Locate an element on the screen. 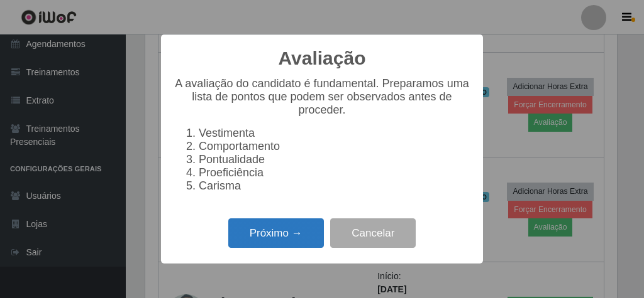 The width and height of the screenshot is (644, 298). p: A avaliação do candidato é fundamental. Preparamos uma lista de pontos que podem ser observados a... is located at coordinates (322, 97).